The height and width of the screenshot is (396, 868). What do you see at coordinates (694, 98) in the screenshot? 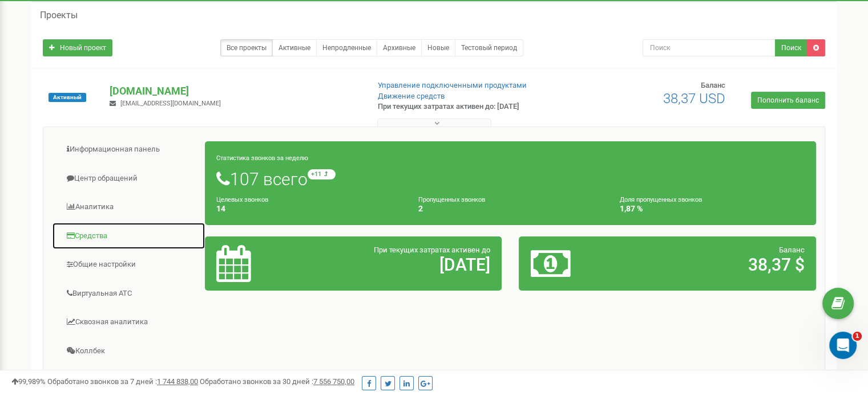
I see `span: 38,37 USD` at bounding box center [694, 98].